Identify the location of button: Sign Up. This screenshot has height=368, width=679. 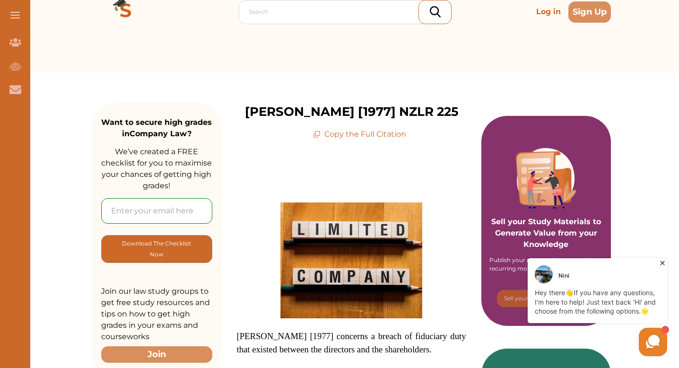
(590, 12).